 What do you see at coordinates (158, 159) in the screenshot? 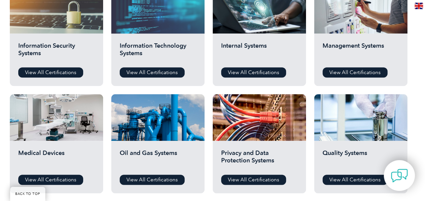
I see `h2: Oil and Gas Systems` at bounding box center [158, 159].